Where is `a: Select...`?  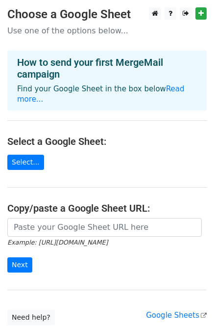 a: Select... is located at coordinates (26, 162).